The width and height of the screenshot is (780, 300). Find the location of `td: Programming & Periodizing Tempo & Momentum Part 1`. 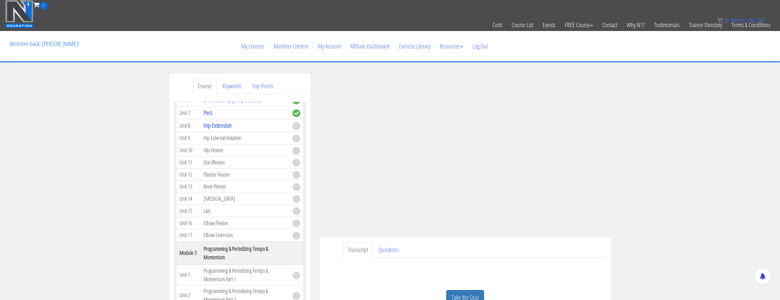

td: Programming & Periodizing Tempo & Momentum Part 1 is located at coordinates (245, 275).